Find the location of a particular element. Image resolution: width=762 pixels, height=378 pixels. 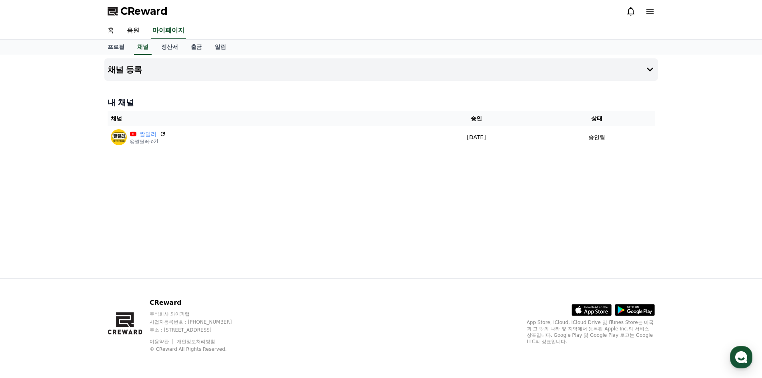

h4: 채널 등록 is located at coordinates (125, 70).